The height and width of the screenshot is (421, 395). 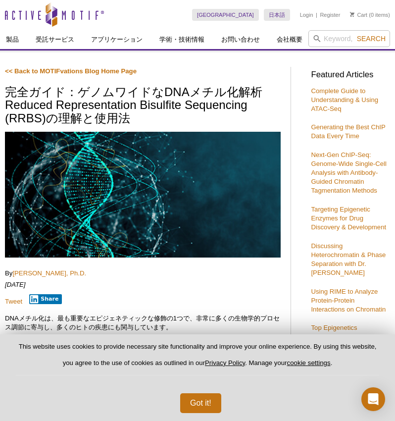 What do you see at coordinates (46, 299) in the screenshot?
I see `button: Share` at bounding box center [46, 299].